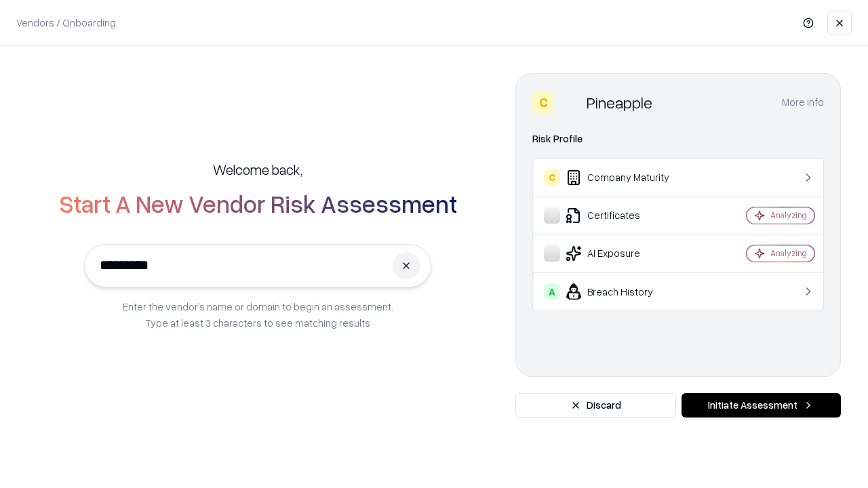  Describe the element at coordinates (258, 169) in the screenshot. I see `h5: Welcome back,` at that location.